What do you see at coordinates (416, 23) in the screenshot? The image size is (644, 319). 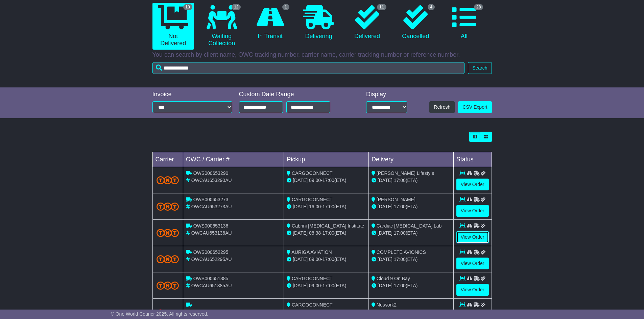 I see `a: 4 Cancelled` at bounding box center [416, 23].